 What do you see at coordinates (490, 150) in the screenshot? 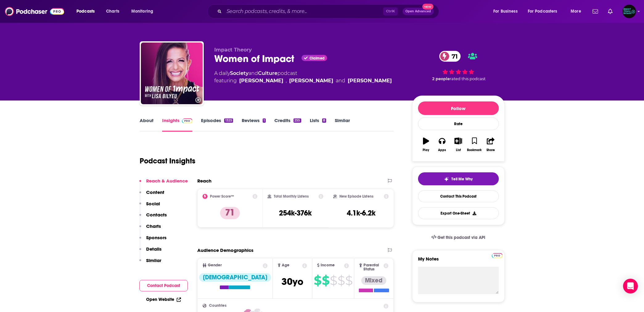
I see `div: Share` at bounding box center [490, 150].